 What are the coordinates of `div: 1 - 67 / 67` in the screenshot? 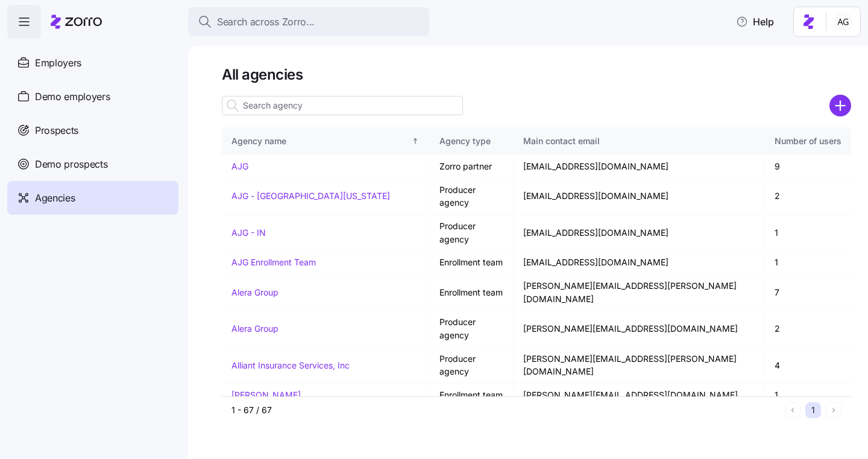 It's located at (506, 410).